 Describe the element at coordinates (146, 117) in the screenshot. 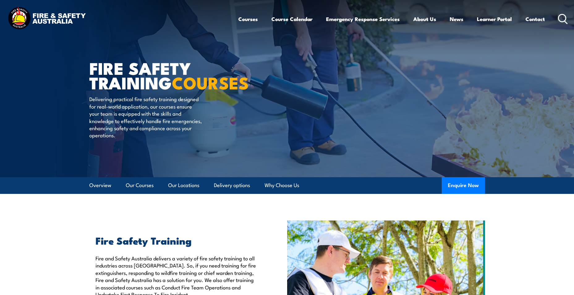

I see `p: Delivering practical fire safety training designed for real-world application, our courses ensure...` at that location.